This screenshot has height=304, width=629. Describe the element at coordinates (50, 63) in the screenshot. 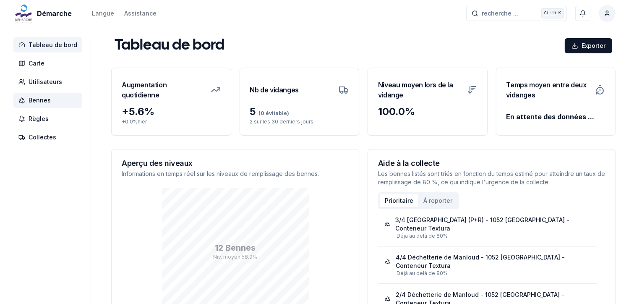

I see `a: Carte` at that location.